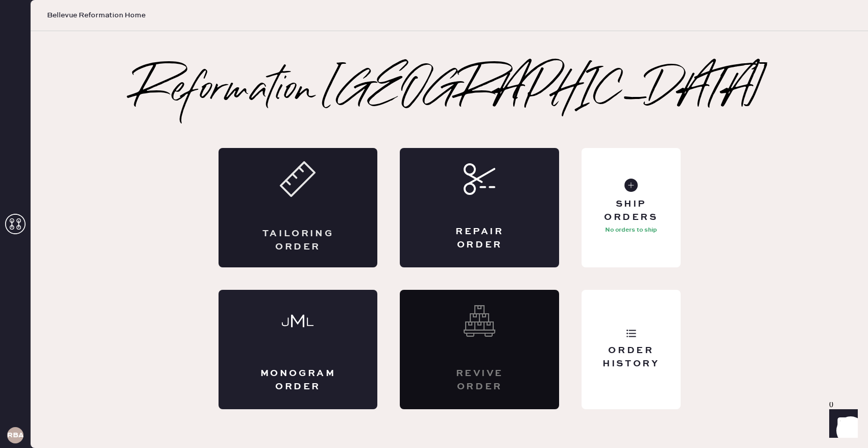 This screenshot has height=448, width=868. Describe the element at coordinates (96, 15) in the screenshot. I see `span: Bellevue Reformation Home` at that location.